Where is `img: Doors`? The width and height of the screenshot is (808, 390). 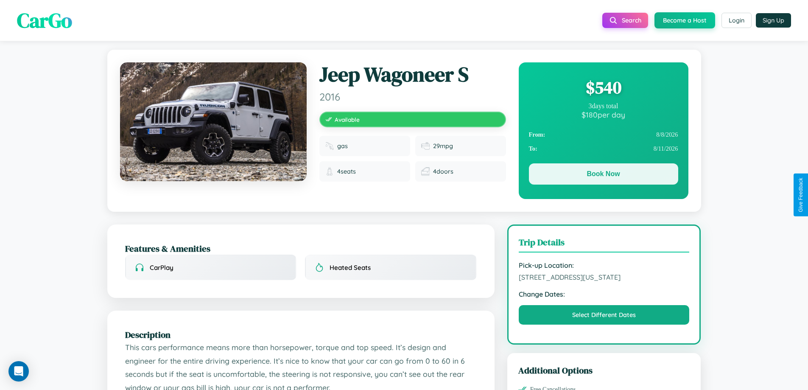
img: Doors is located at coordinates (425, 171).